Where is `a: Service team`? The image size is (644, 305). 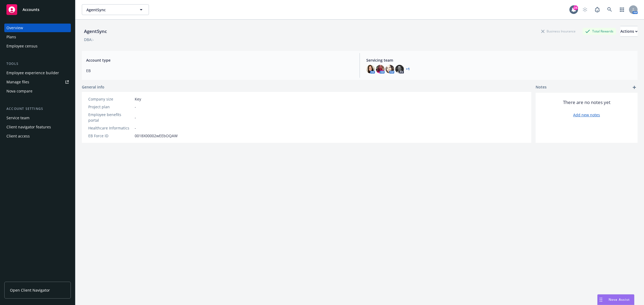
a: Service team is located at coordinates (38, 118).